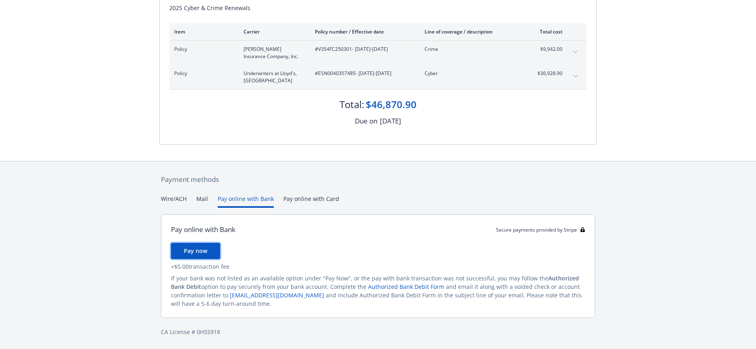  Describe the element at coordinates (195, 251) in the screenshot. I see `button: Pay now` at that location.